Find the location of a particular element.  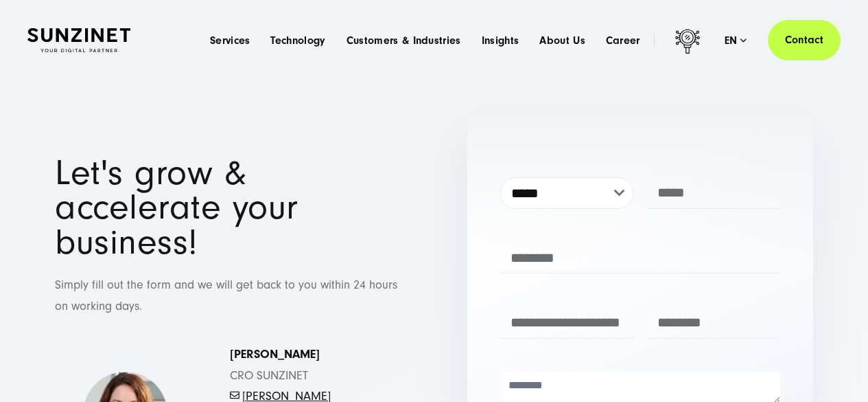

a: About Us is located at coordinates (562, 41).